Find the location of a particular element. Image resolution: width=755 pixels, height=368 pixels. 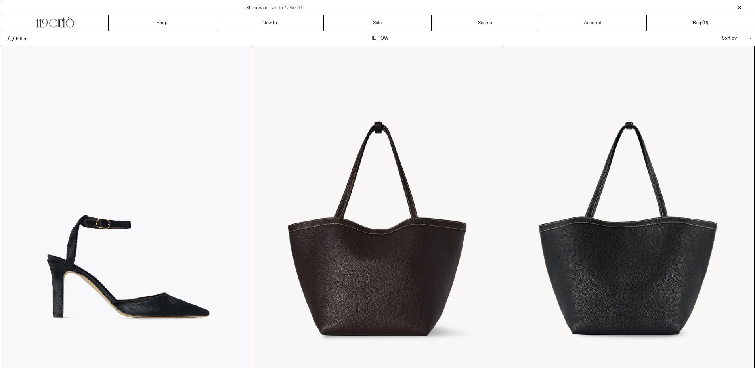

span: Shop Sale - Up to 70% Off is located at coordinates (274, 8).